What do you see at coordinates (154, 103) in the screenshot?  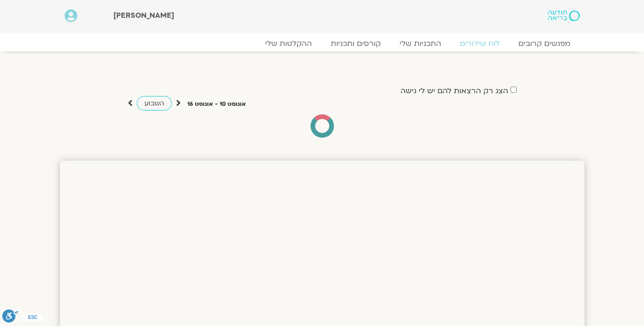 I see `a: השבוע` at bounding box center [154, 103].